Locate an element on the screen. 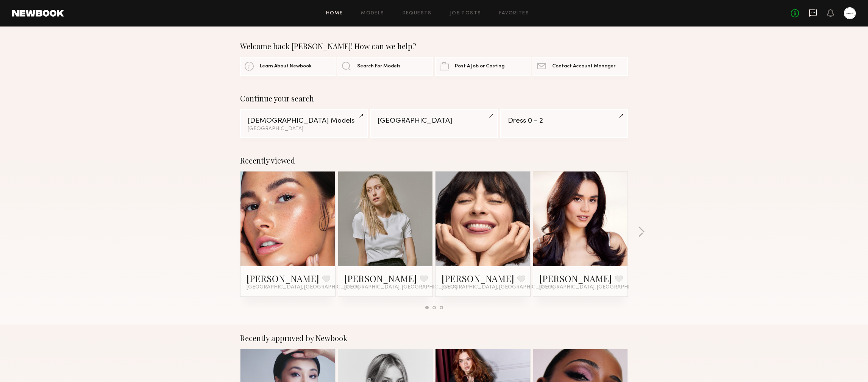  a: Learn About Newbook is located at coordinates (288, 66).